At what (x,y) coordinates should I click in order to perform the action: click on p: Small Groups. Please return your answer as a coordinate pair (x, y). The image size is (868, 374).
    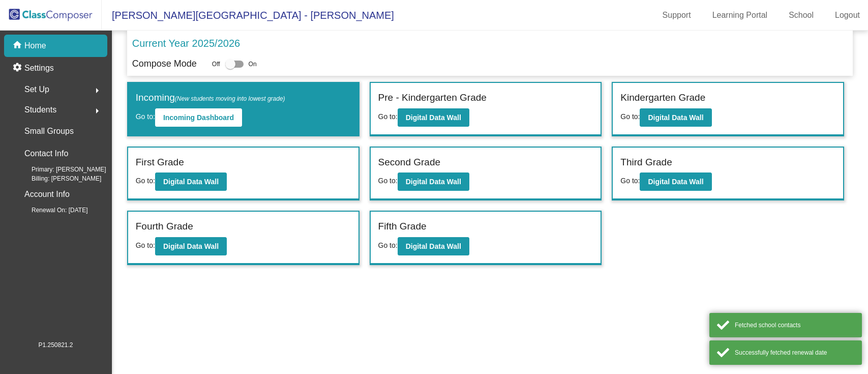
    Looking at the image, I should click on (49, 132).